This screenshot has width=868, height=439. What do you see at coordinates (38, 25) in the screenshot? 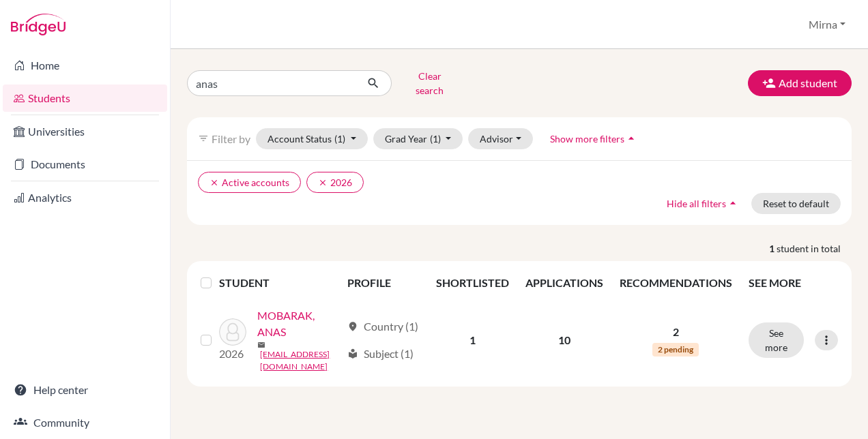
I see `img: Bridge-U` at bounding box center [38, 25].